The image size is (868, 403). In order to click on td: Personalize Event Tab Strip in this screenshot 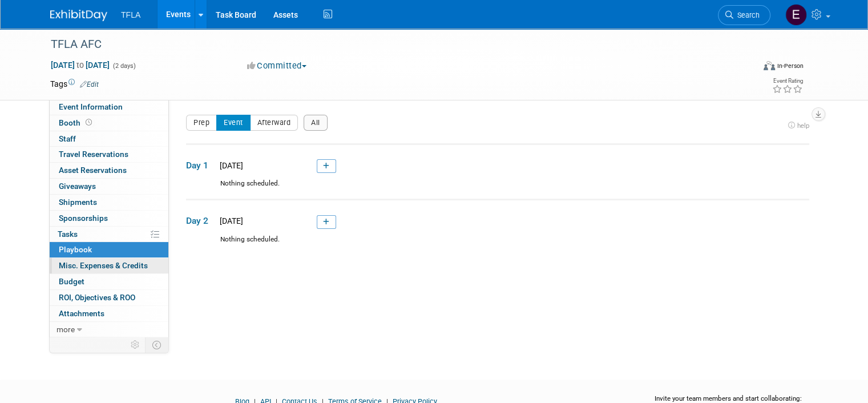, I will do `click(135, 345)`.